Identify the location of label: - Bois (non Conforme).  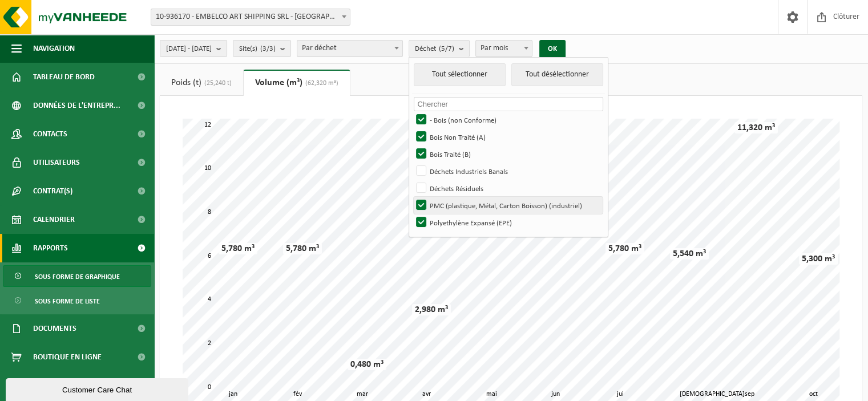
(508, 120).